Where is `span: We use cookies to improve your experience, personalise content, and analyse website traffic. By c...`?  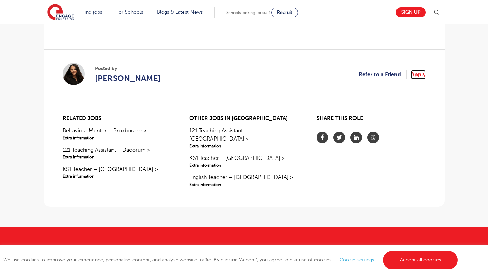
span: We use cookies to improve your experience, personalise content, and analyse website traffic. By c... is located at coordinates (231, 260).